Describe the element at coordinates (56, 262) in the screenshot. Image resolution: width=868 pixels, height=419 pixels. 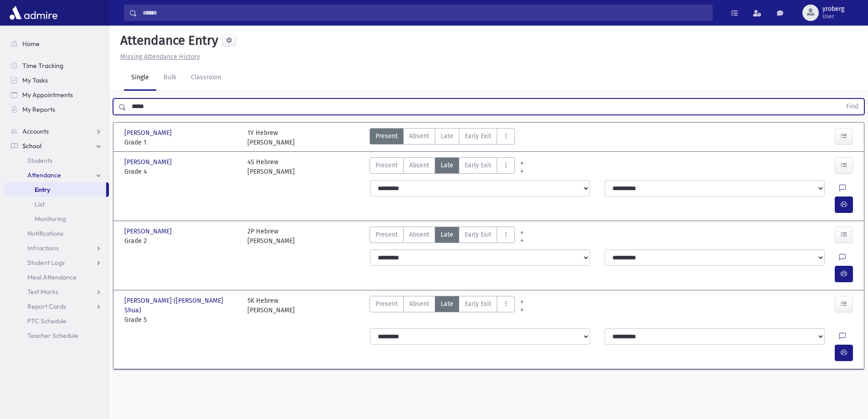
I see `a: Student Logs` at that location.